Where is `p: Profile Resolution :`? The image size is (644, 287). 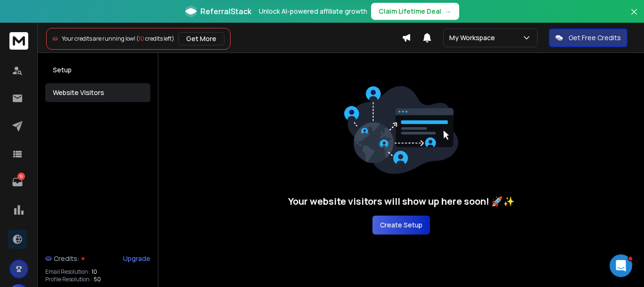
p: Profile Resolution : is located at coordinates (68, 279).